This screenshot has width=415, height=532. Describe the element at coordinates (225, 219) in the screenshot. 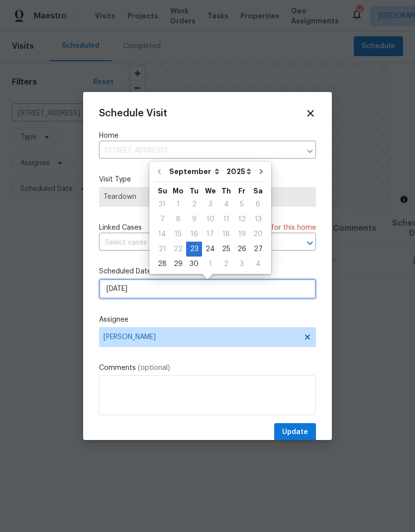

I see `div: 11` at that location.